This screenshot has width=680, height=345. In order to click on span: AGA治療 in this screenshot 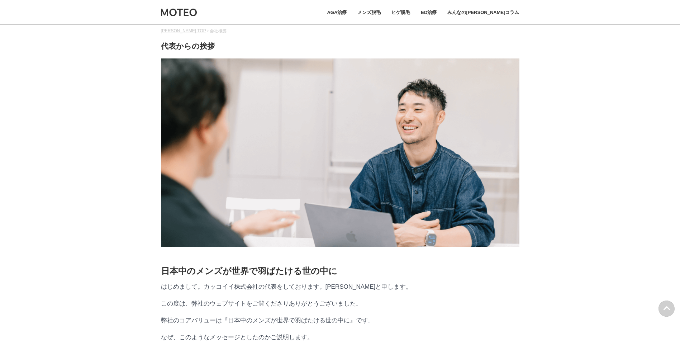, I will do `click(337, 12)`.